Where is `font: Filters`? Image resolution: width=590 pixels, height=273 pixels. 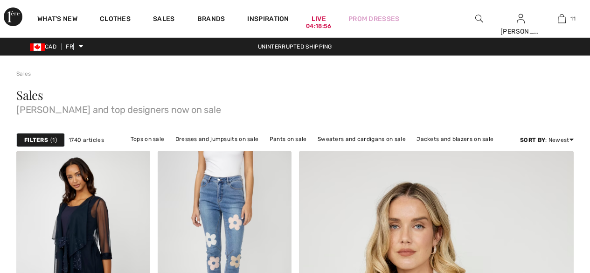
font: Filters is located at coordinates (36, 140).